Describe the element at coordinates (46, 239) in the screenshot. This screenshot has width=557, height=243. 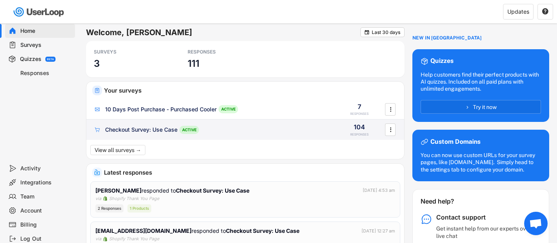
I see `div: Log Out` at that location.